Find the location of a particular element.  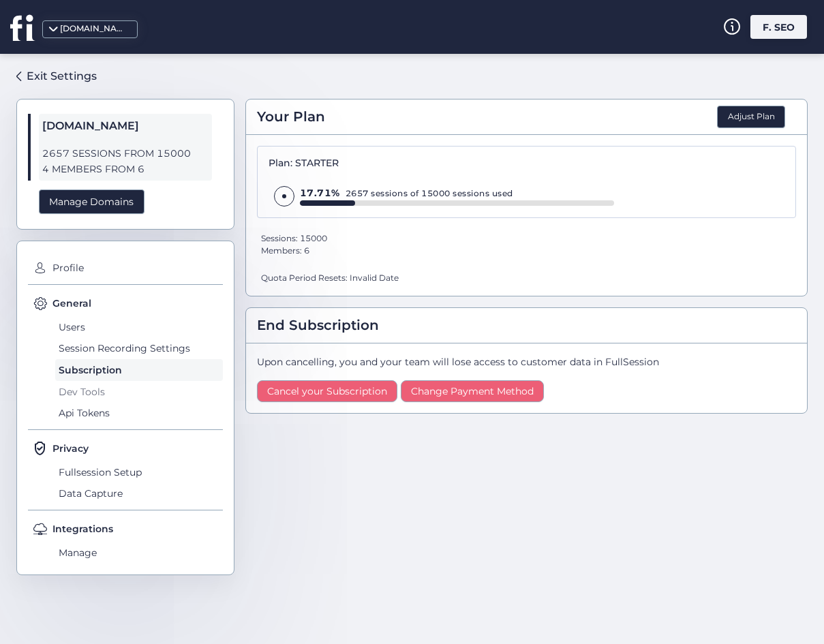

a: Exit Settings is located at coordinates (56, 76).